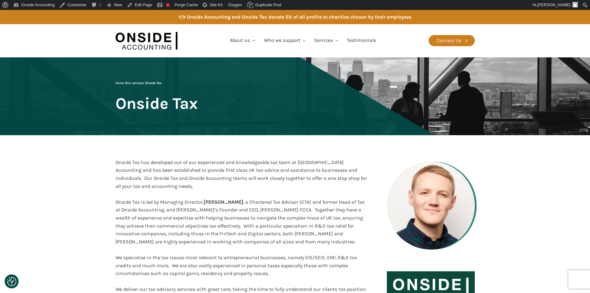 This screenshot has width=590, height=293. What do you see at coordinates (216, 5) in the screenshot?
I see `span: Site Kit` at bounding box center [216, 5].